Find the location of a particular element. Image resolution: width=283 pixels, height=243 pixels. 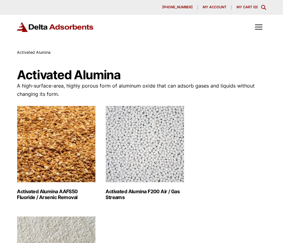

img: Delta Adsorbents is located at coordinates (55, 27).